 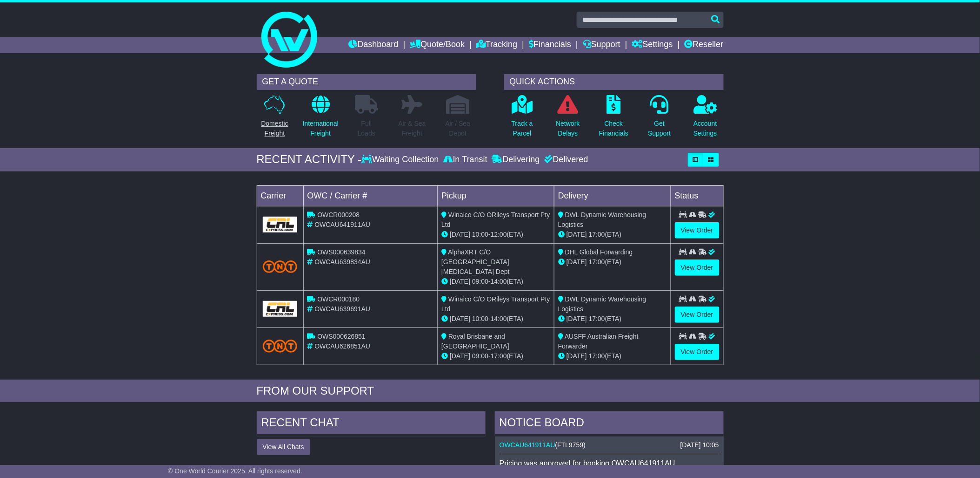 What do you see at coordinates (612, 196) in the screenshot?
I see `td: Delivery` at bounding box center [612, 196].